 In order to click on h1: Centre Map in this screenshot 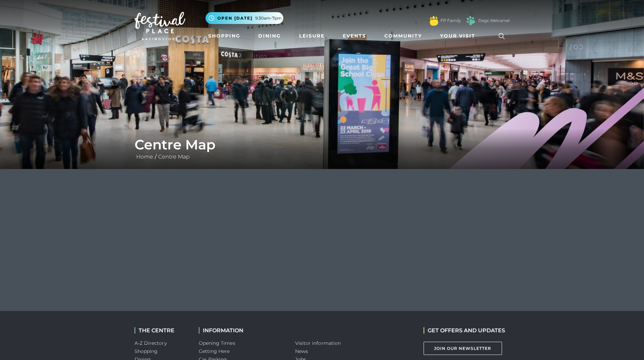, I will do `click(322, 145)`.